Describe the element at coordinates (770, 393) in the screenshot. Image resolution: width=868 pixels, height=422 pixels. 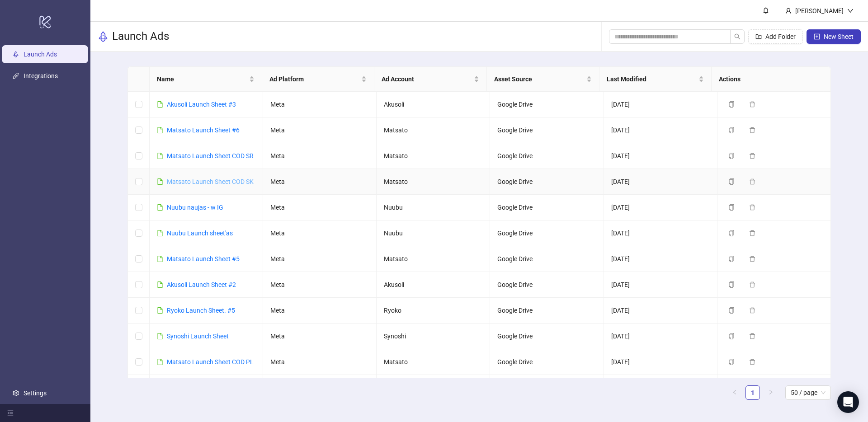
I see `span: right` at that location.